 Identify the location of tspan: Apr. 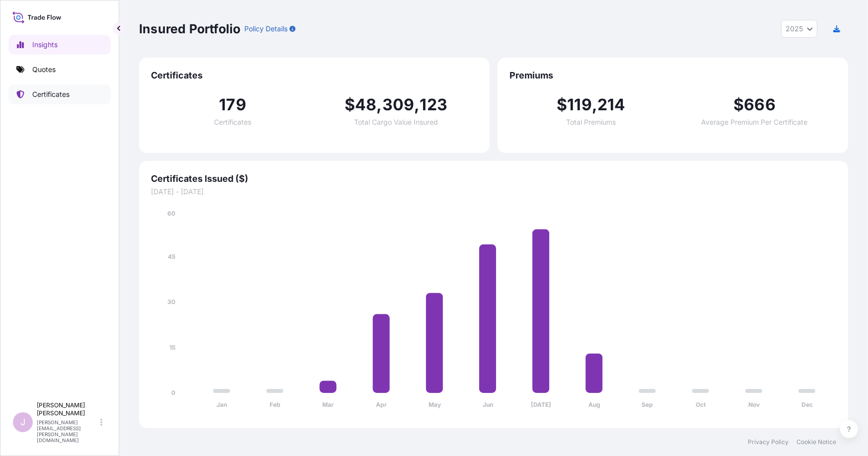
(381, 405).